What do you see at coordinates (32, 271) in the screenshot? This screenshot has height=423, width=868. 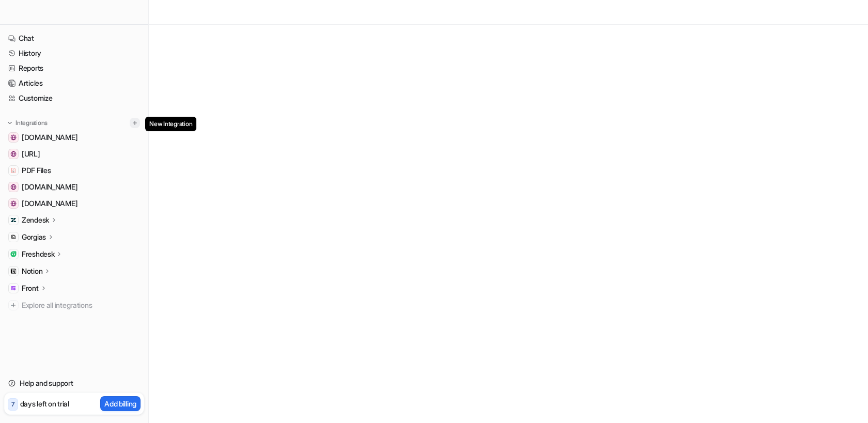 I see `p: Notion` at bounding box center [32, 271].